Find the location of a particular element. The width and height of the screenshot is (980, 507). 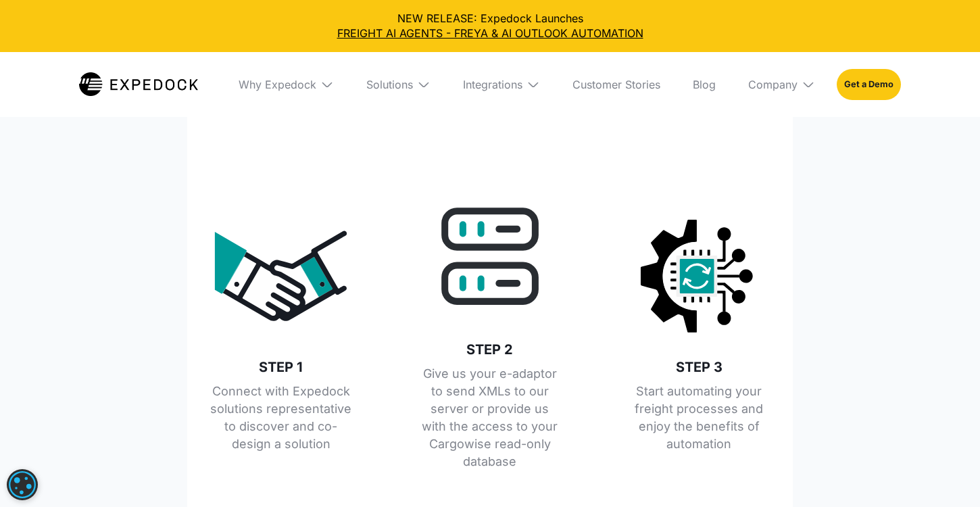

a: Customer Stories is located at coordinates (616, 85).